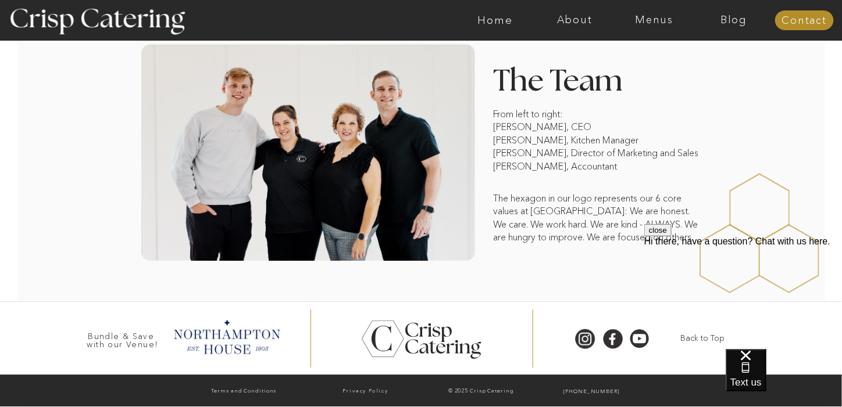 The width and height of the screenshot is (842, 407). What do you see at coordinates (365, 392) in the screenshot?
I see `p: Privacy Policy` at bounding box center [365, 392].